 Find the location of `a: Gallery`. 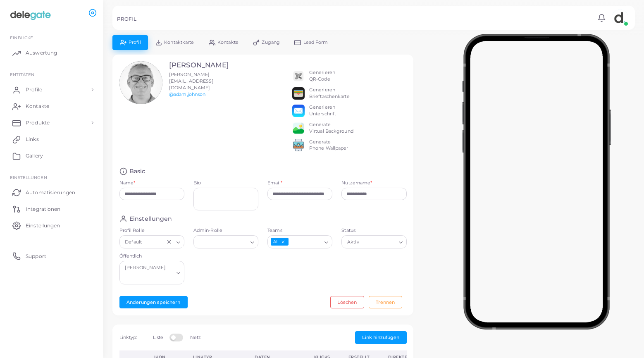

a: Gallery is located at coordinates (51, 155).